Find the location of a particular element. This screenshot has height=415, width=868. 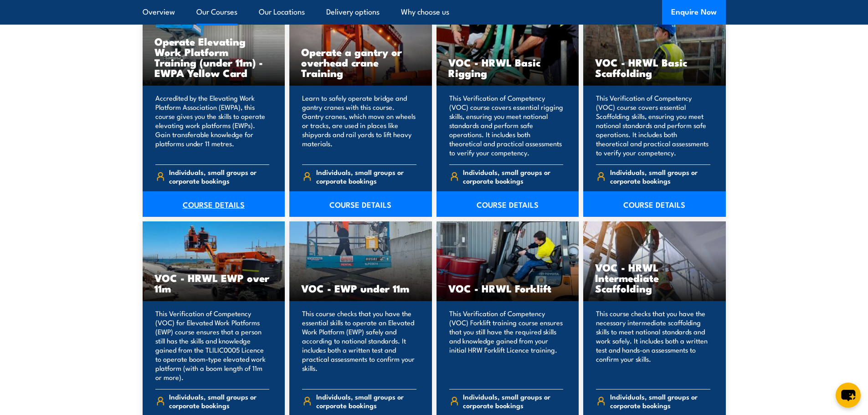

p: This course checks that you have the essential skills to operate an Elevated Work Platform (EWP) ... is located at coordinates (359, 346).